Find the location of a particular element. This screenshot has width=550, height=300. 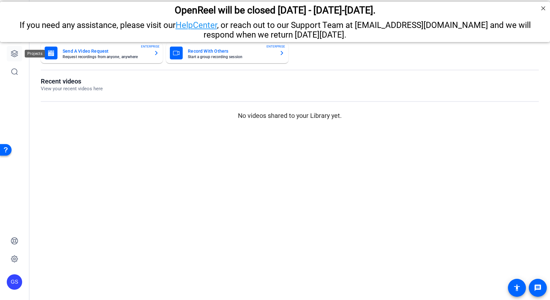

mat-card-subtitle: Request recordings from anyone, anywhere is located at coordinates (106, 57).